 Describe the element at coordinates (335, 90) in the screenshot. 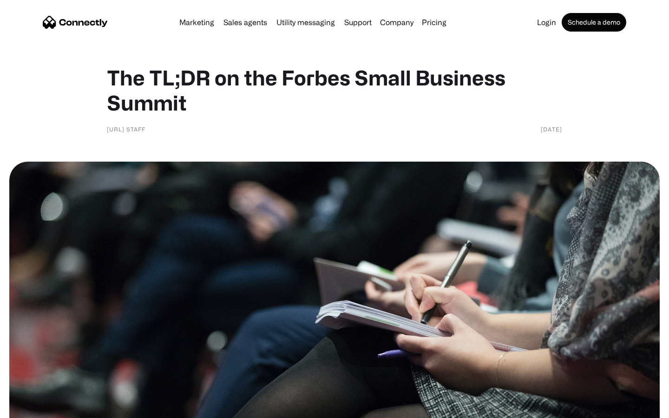

I see `h1: The TL;DR on the Forbes Small Business Summit` at that location.